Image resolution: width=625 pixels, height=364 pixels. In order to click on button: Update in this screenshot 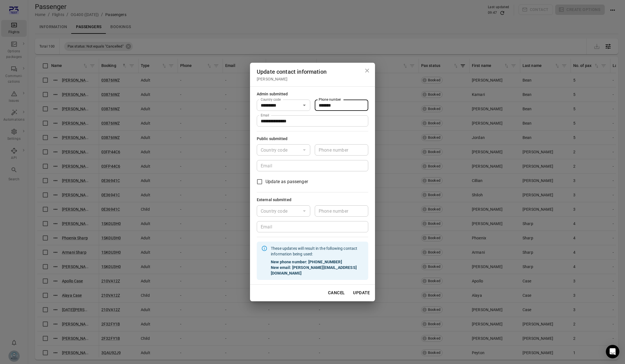, I will do `click(361, 293)`.